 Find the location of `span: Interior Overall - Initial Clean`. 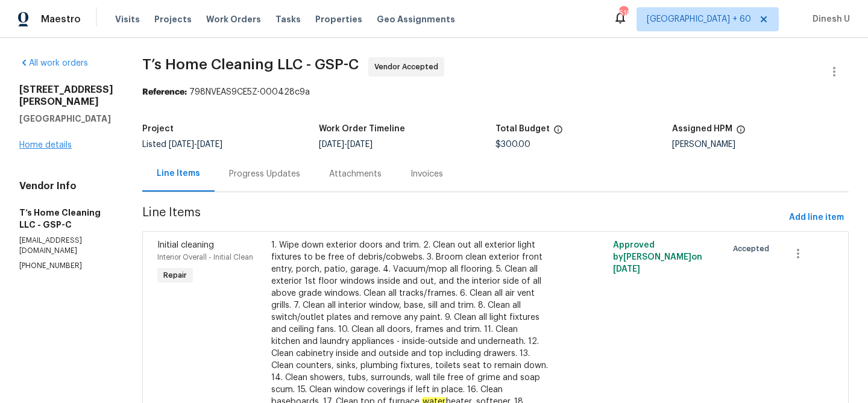

span: Interior Overall - Initial Clean is located at coordinates (205, 257).